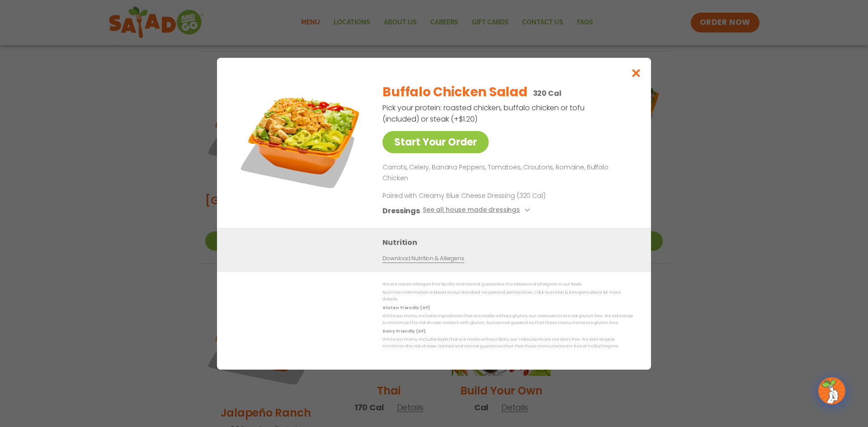 The image size is (868, 427). I want to click on button: See all house made dressings, so click(477, 210).